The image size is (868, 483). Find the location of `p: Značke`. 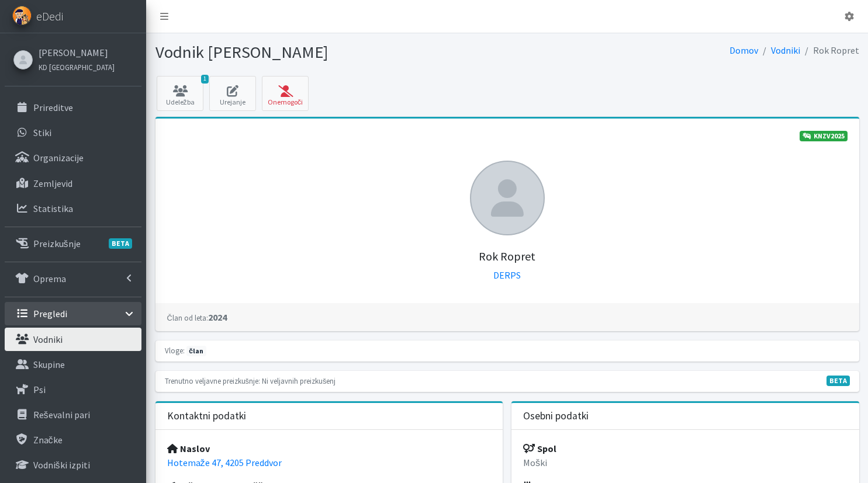

p: Značke is located at coordinates (48, 440).